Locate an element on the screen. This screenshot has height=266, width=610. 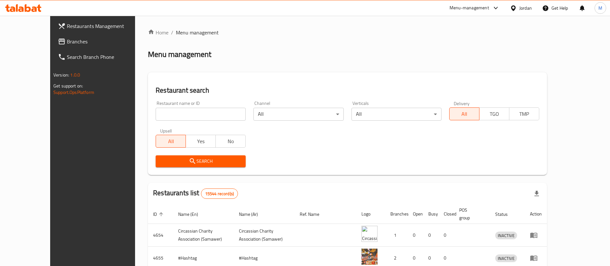
span: TGO is located at coordinates (494, 114).